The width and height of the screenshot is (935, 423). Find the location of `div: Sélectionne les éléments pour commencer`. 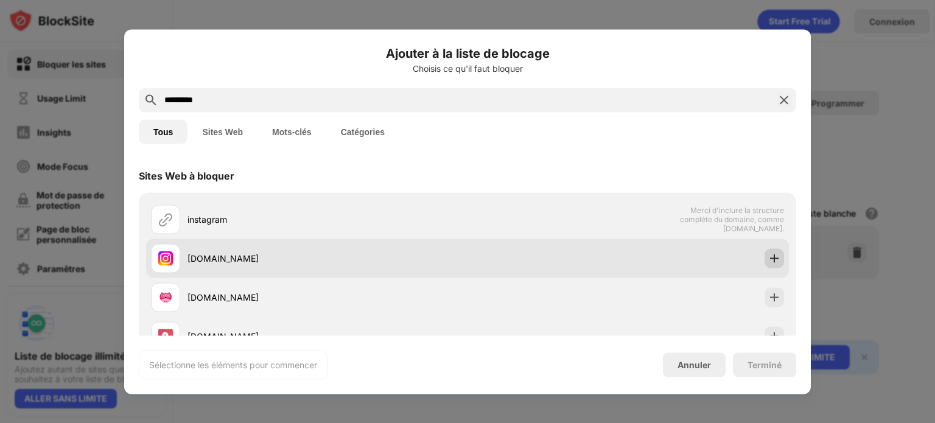

div: Sélectionne les éléments pour commencer is located at coordinates (233, 365).